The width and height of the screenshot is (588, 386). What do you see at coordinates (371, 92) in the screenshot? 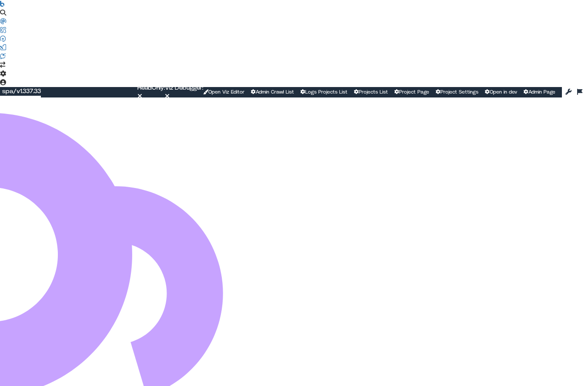
I see `a: Projects List` at bounding box center [371, 92].